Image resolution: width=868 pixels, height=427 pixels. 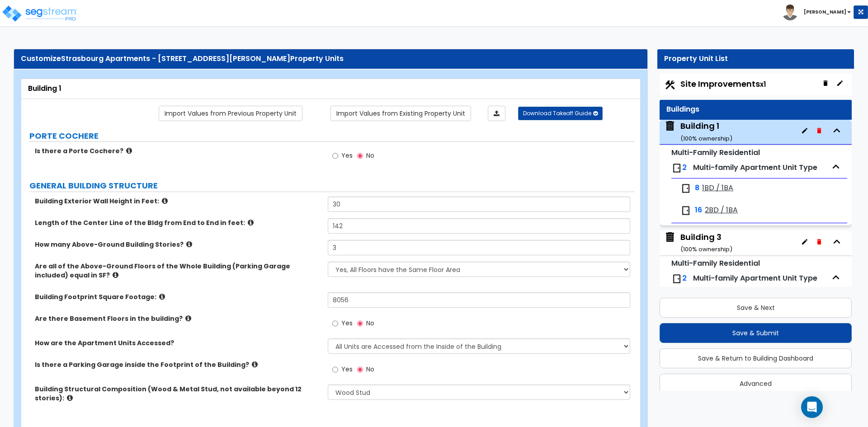 I want to click on label: Building Structural Composition (Wood & Metal Stud, not available beyond 12 stories):, so click(x=178, y=394).